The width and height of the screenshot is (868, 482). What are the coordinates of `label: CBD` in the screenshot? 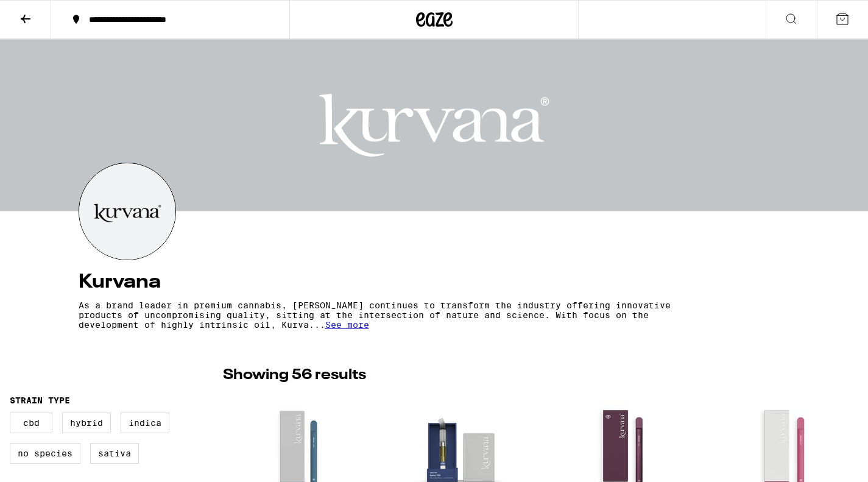 It's located at (31, 423).